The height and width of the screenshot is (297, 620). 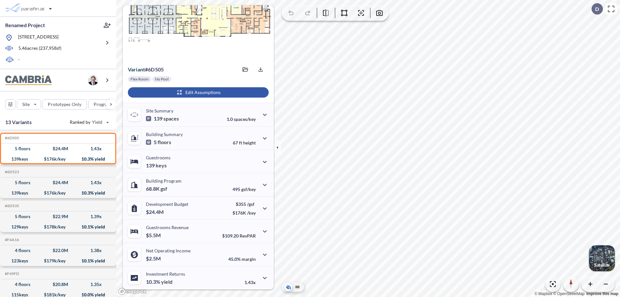 What do you see at coordinates (93, 80) in the screenshot?
I see `img: user logo` at bounding box center [93, 80].